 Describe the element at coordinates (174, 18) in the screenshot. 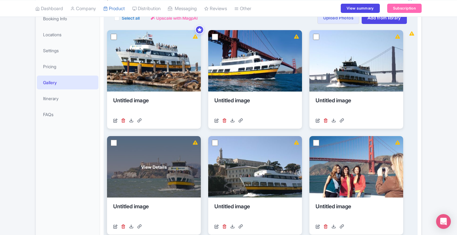

I see `a: Upscale with MagpAI` at that location.